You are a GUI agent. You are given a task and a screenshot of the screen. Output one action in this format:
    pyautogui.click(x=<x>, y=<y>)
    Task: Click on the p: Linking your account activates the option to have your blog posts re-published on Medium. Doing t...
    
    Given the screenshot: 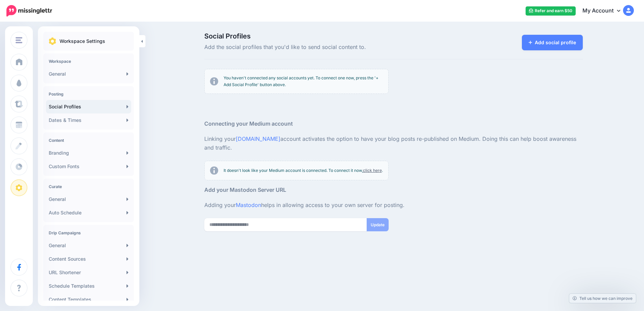 What is the action you would take?
    pyautogui.click(x=394, y=143)
    